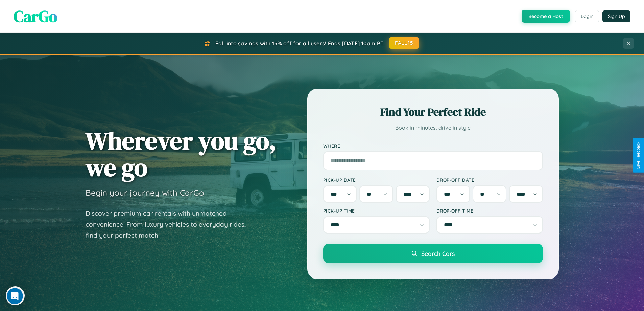  What do you see at coordinates (35, 16) in the screenshot?
I see `span: CarGo` at bounding box center [35, 16].